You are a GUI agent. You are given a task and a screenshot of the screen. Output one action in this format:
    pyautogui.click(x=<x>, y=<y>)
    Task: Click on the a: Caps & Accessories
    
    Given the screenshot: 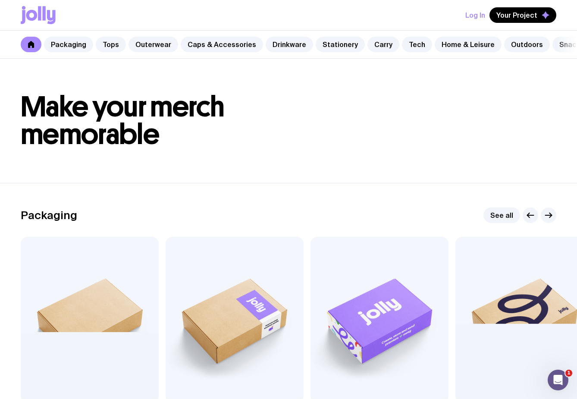 What is the action you would take?
    pyautogui.click(x=222, y=44)
    